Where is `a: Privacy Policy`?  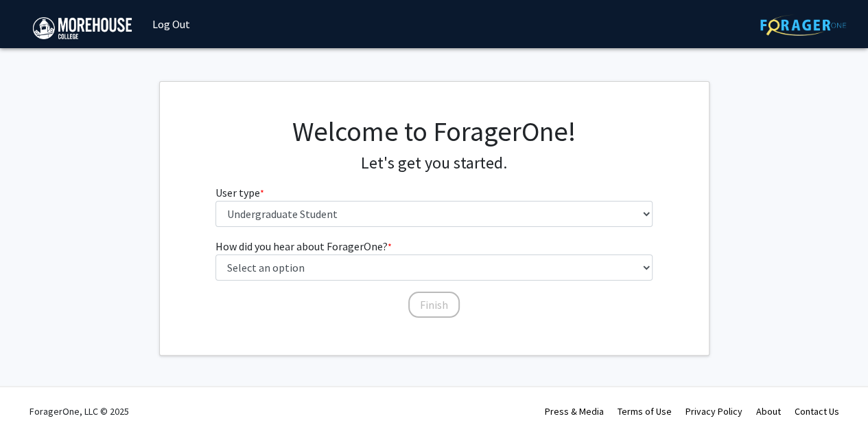 a: Privacy Policy is located at coordinates (714, 411).